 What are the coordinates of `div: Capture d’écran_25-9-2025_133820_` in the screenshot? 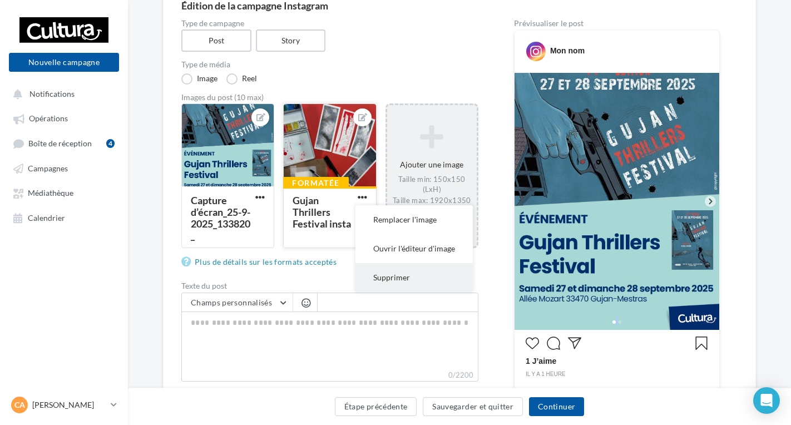 It's located at (220, 217).